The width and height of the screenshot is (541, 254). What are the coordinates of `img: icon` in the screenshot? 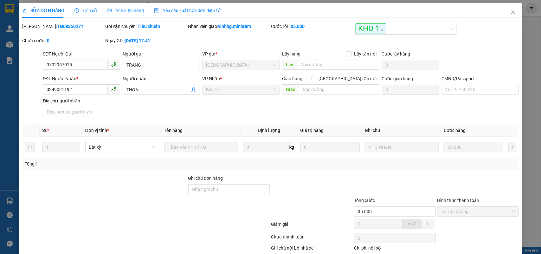 It's located at (156, 11).